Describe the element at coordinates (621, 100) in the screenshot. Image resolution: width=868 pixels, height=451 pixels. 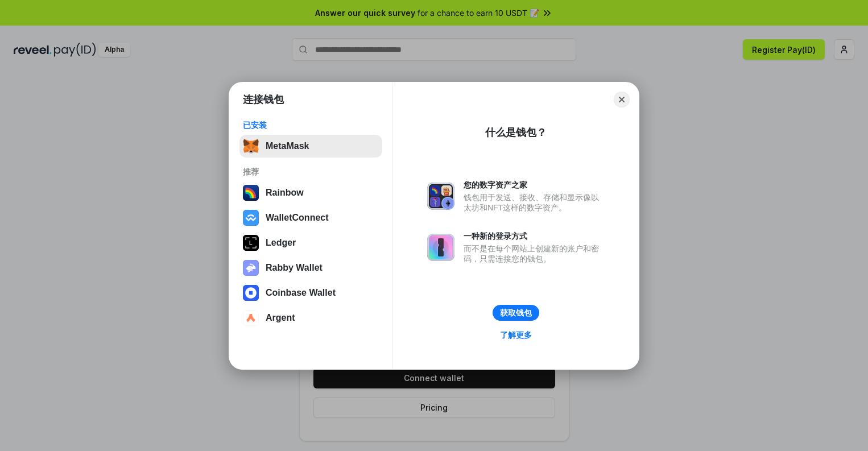
I see `button: Close` at that location.